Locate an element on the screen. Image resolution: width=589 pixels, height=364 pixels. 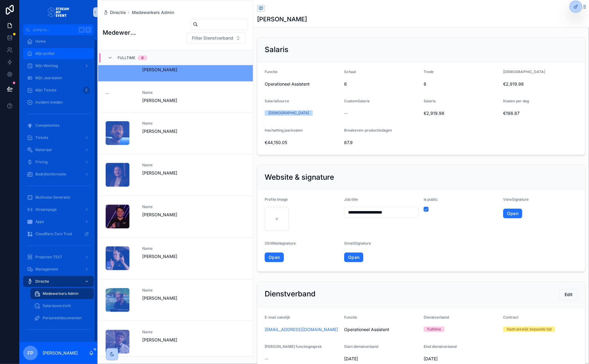
h1: Medewerkers is located at coordinates (120, 33).